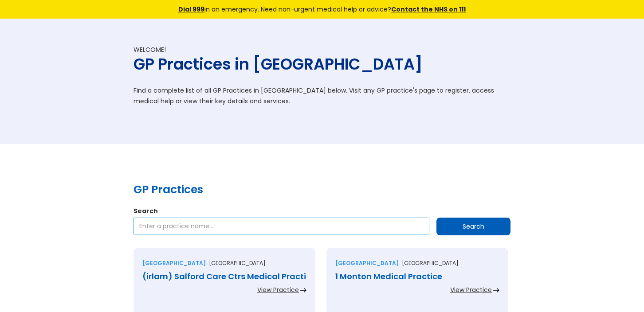 The width and height of the screenshot is (644, 312). What do you see at coordinates (191, 9) in the screenshot?
I see `a: Dial 999` at bounding box center [191, 9].